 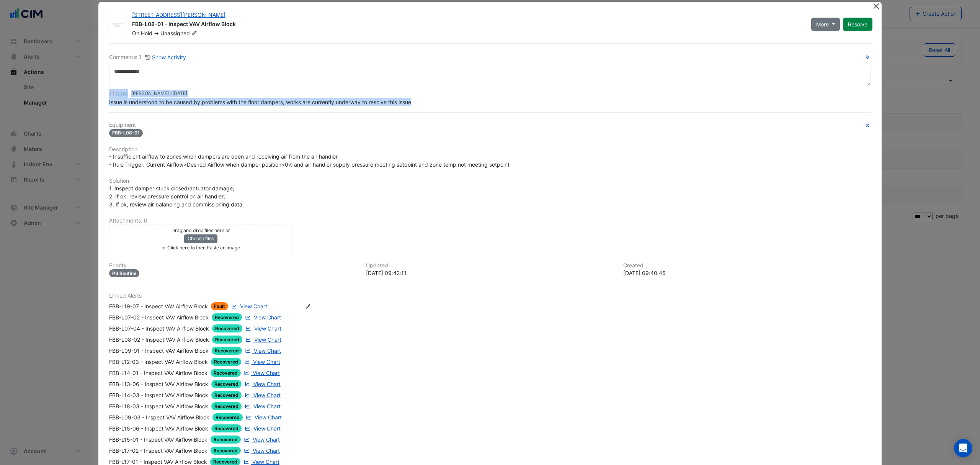 What do you see at coordinates (490, 221) in the screenshot?
I see `h6: Attachments: 0` at bounding box center [490, 221].